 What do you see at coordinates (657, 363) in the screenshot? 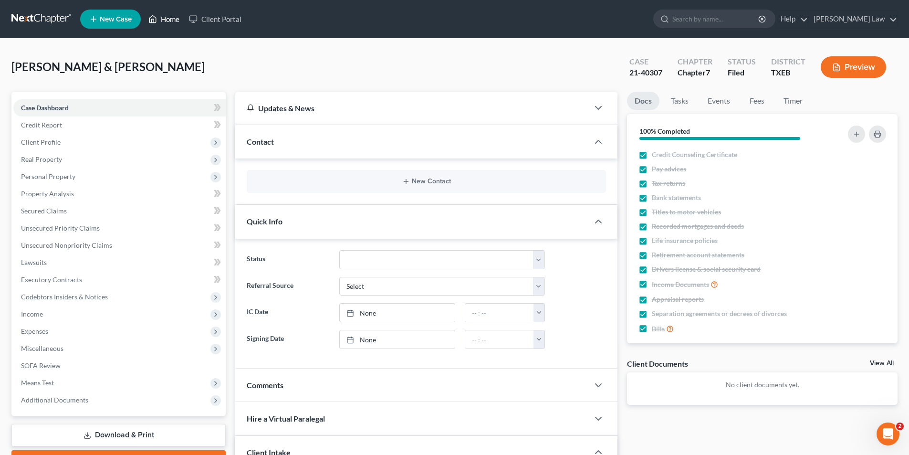
I see `div: Client Documents` at bounding box center [657, 363].